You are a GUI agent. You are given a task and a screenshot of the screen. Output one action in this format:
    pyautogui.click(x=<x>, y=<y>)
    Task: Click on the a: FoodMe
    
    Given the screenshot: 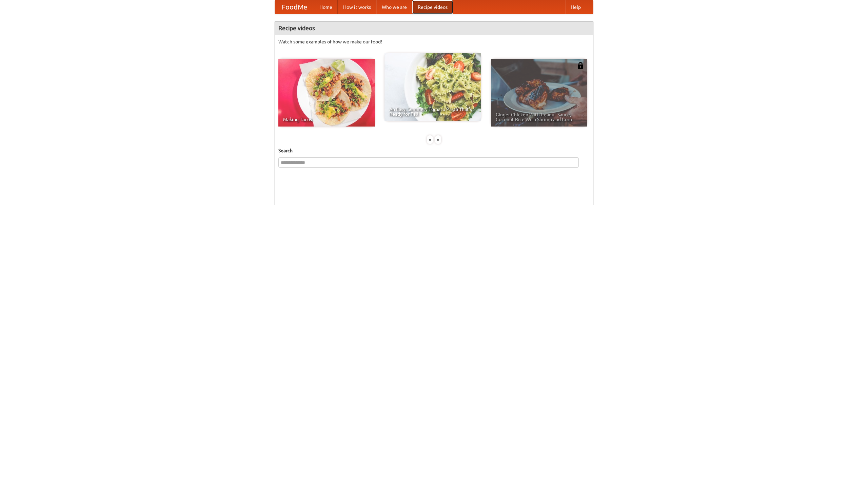 What is the action you would take?
    pyautogui.click(x=294, y=7)
    